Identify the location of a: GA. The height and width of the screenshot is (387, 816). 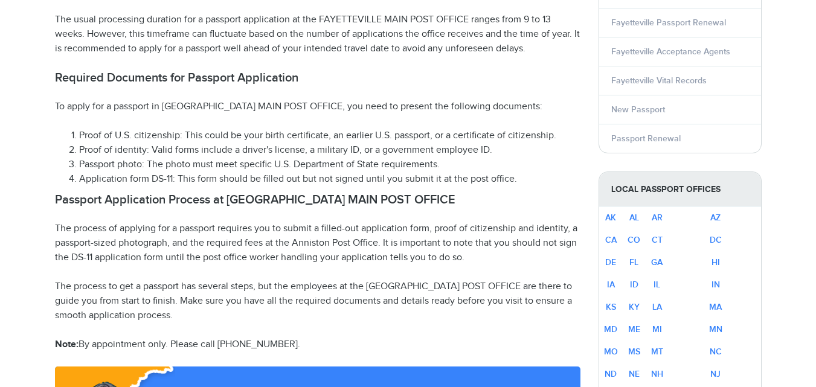
(656, 262).